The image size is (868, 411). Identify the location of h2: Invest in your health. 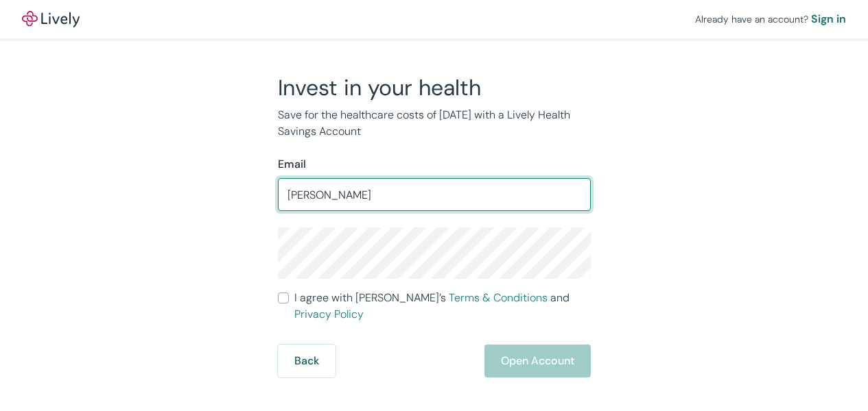
(434, 88).